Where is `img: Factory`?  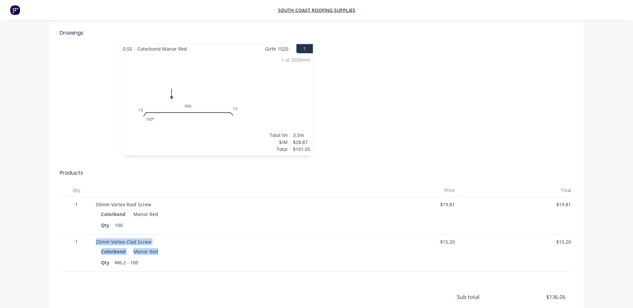 img: Factory is located at coordinates (15, 10).